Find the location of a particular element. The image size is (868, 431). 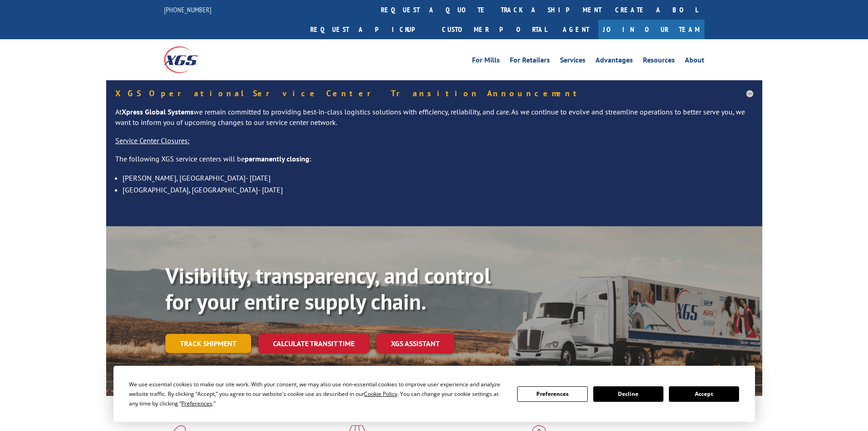

a: For Retailers is located at coordinates (530, 62).